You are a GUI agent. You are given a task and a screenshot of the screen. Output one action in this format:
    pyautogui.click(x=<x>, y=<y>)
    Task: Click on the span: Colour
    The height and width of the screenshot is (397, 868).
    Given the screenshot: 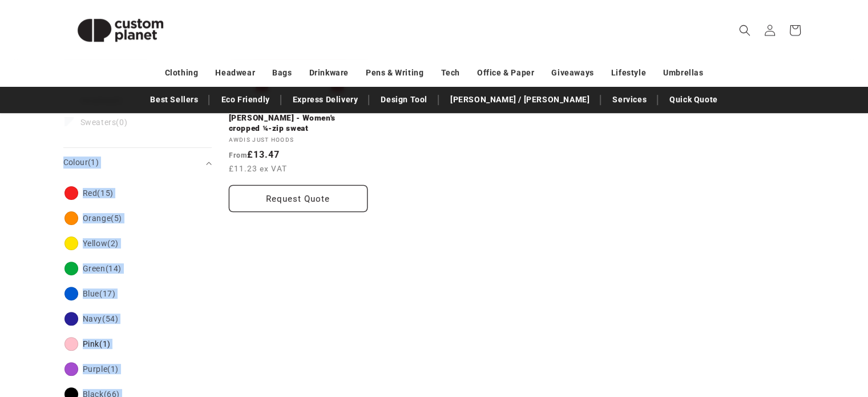 What is the action you would take?
    pyautogui.click(x=81, y=162)
    